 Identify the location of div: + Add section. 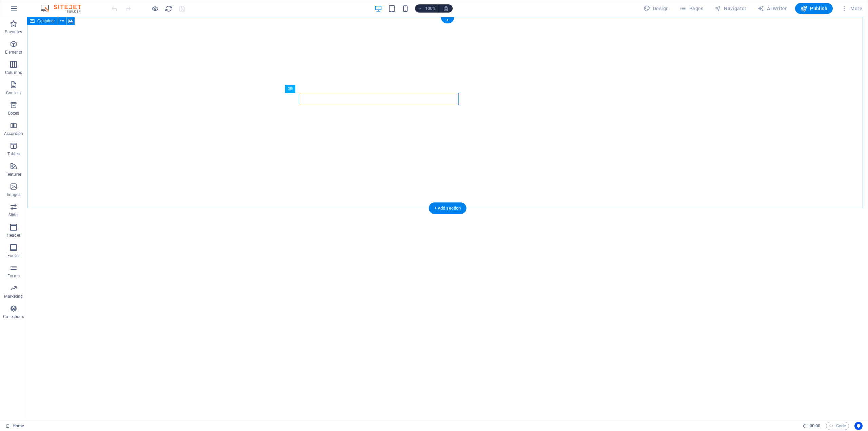
(448, 208).